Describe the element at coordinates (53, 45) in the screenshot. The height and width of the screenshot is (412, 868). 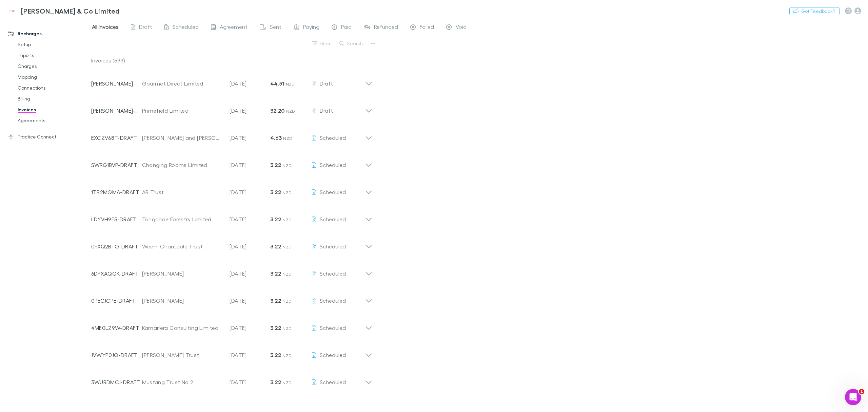
I see `a: Setup` at that location.